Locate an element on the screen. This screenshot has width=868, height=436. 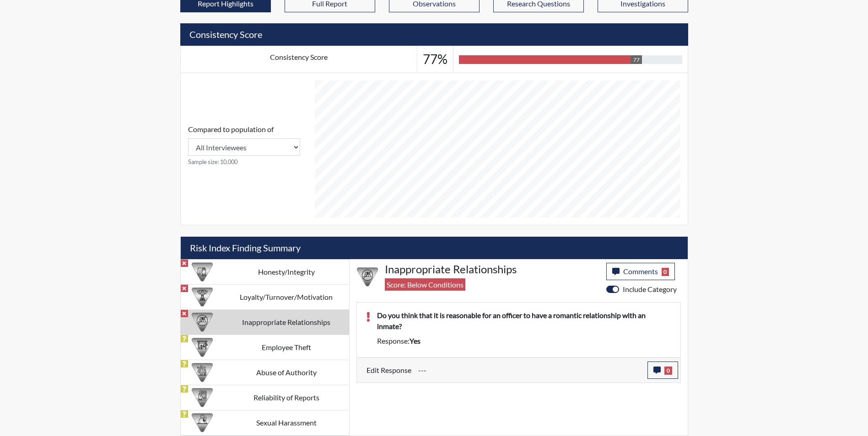
img: CATEGORY%20ICON-07.58b65e52.png is located at coordinates (202, 347).